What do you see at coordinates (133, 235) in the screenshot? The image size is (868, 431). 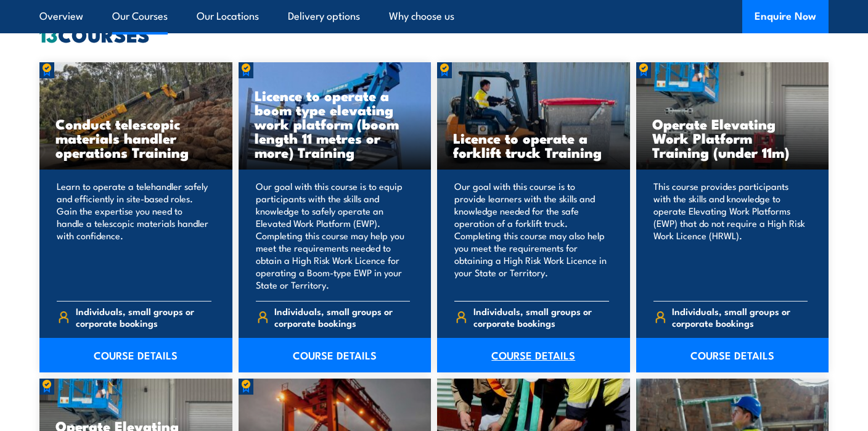 I see `p: Learn to operate a telehandler safely and efficiently in site-based roles. Gain the expertise you...` at bounding box center [133, 235].